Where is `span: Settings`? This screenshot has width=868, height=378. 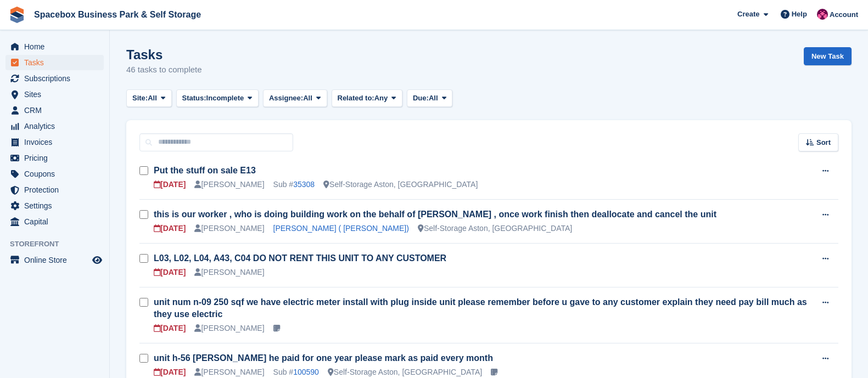 span: Settings is located at coordinates (57, 206).